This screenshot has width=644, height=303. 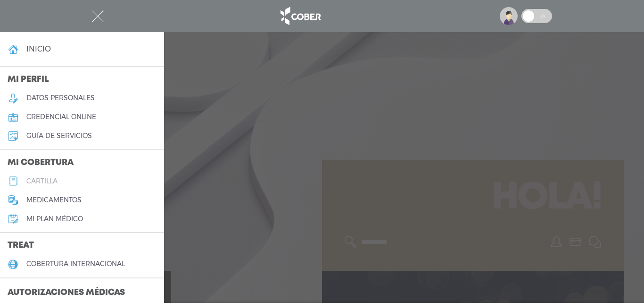 What do you see at coordinates (61, 98) in the screenshot?
I see `h5: datos personales` at bounding box center [61, 98].